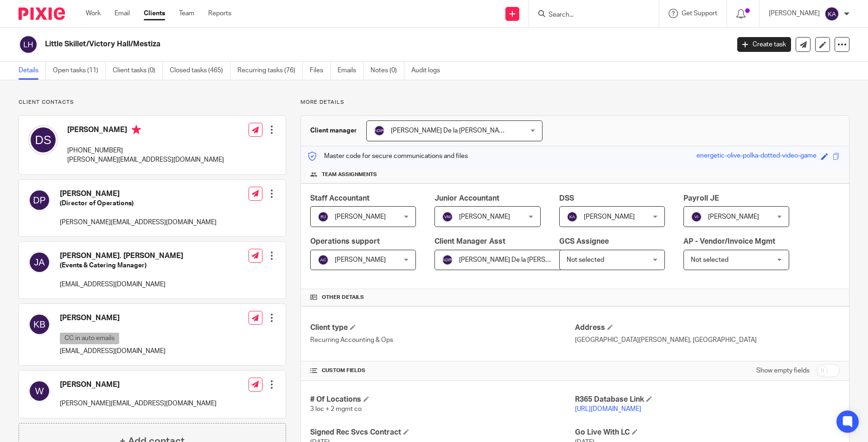 The width and height of the screenshot is (868, 442). Describe the element at coordinates (442, 371) in the screenshot. I see `h4: CUSTOM FIELDS` at that location.